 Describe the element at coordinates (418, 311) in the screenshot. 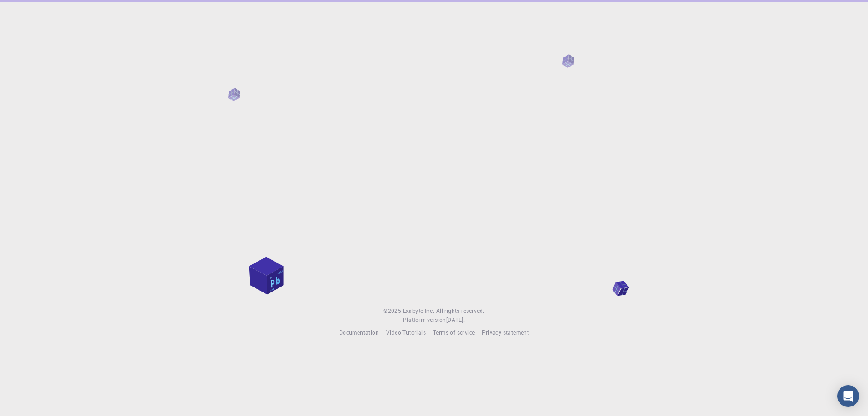

I see `a: Exabyte Inc.` at that location.